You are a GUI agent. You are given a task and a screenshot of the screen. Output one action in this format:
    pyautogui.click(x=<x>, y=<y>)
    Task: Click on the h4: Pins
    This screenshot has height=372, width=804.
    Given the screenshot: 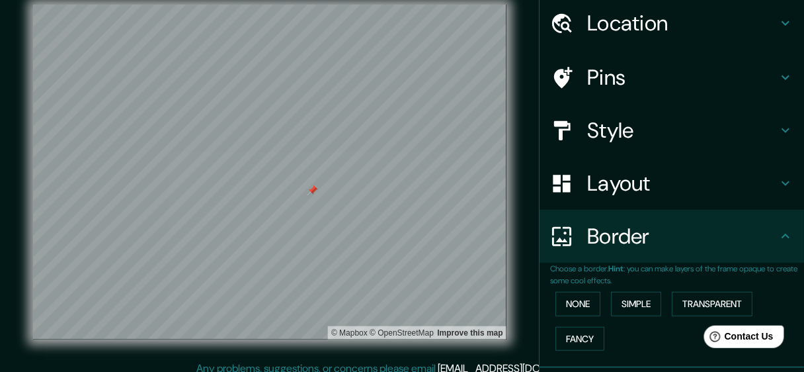 What is the action you would take?
    pyautogui.click(x=682, y=77)
    